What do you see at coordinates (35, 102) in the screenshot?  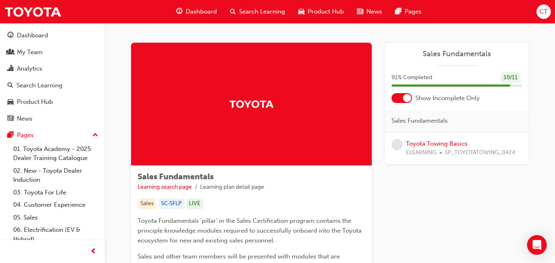 I see `div: Product Hub` at bounding box center [35, 102].